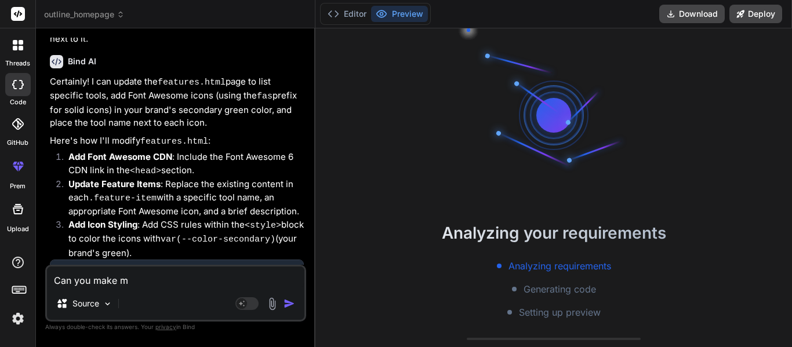 The height and width of the screenshot is (347, 792). I want to click on span: outline_homepage, so click(84, 14).